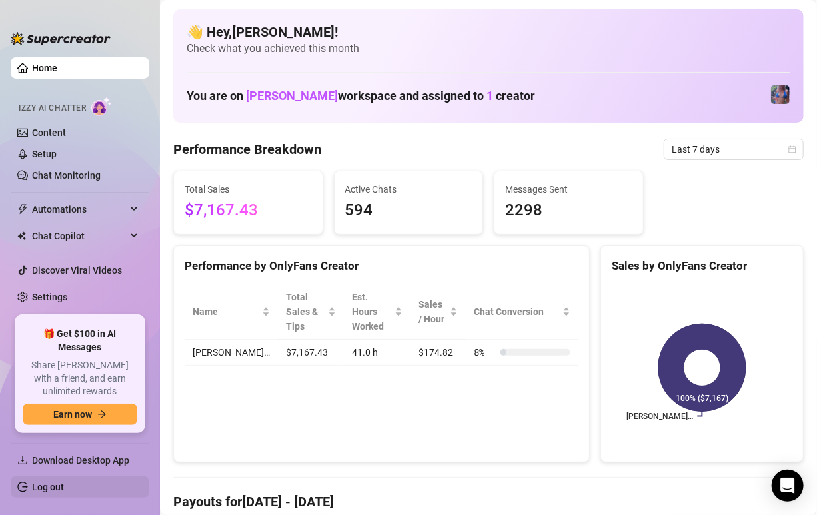  Describe the element at coordinates (438, 311) in the screenshot. I see `th: Sales / Hour` at that location.